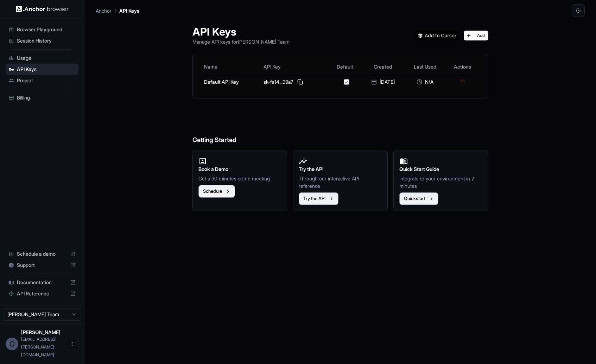 The width and height of the screenshot is (596, 364). Describe the element at coordinates (118, 11) in the screenshot. I see `nav: breadcrumb` at that location.